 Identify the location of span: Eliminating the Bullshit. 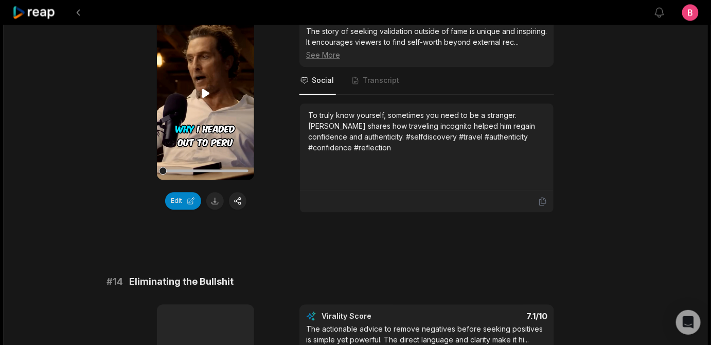
(181, 281).